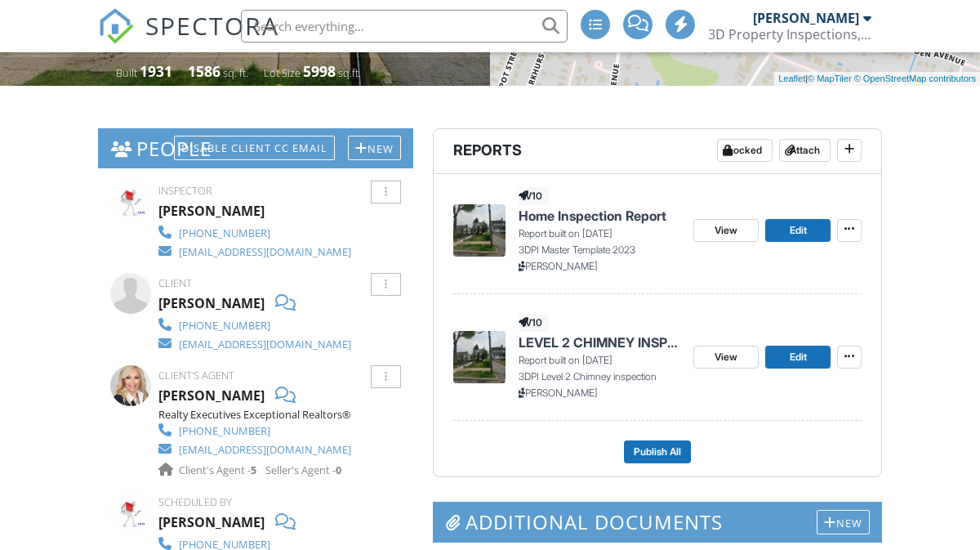 Image resolution: width=980 pixels, height=550 pixels. What do you see at coordinates (338, 470) in the screenshot?
I see `strong: 0` at bounding box center [338, 470].